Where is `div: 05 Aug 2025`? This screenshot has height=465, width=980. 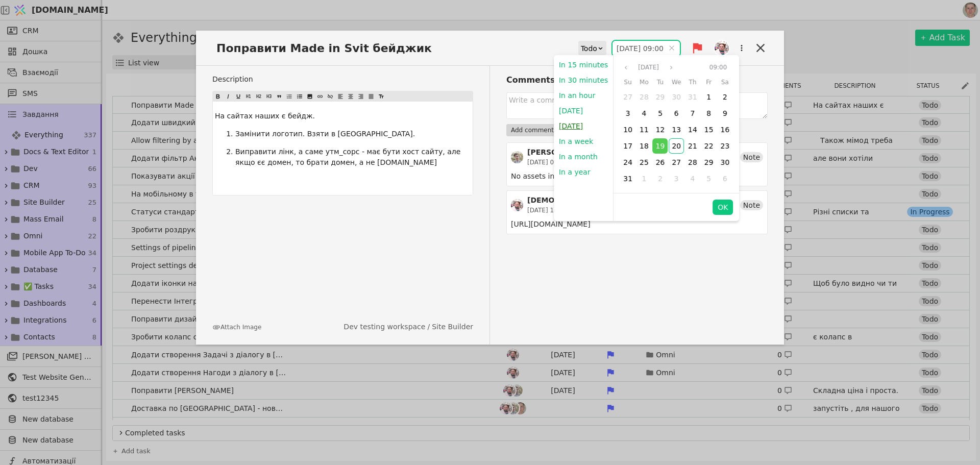
div: 05 Aug 2025 is located at coordinates (660, 114).